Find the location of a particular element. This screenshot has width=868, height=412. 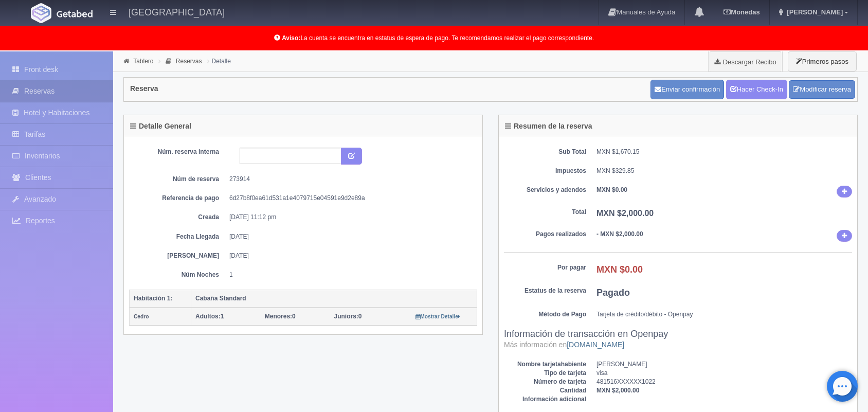

dt: Método de Pago is located at coordinates (544, 314).